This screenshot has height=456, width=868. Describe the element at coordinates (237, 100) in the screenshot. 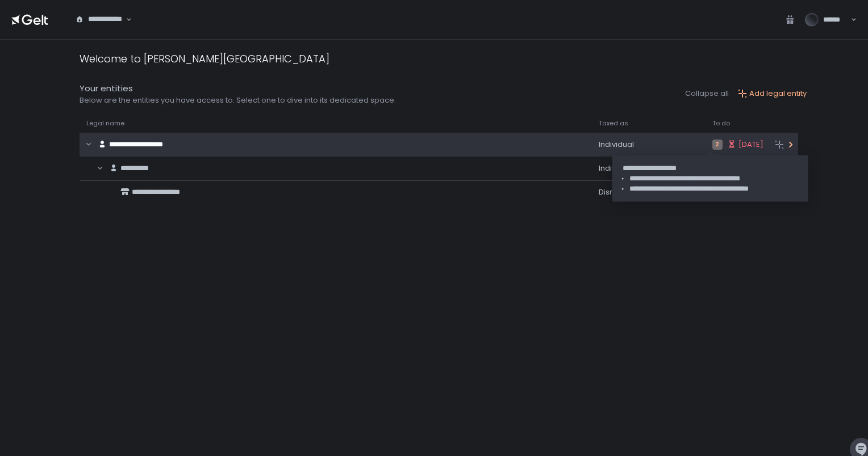

I see `div: Below are the entities you have access to. Select one to dive into its dedicated space.` at that location.